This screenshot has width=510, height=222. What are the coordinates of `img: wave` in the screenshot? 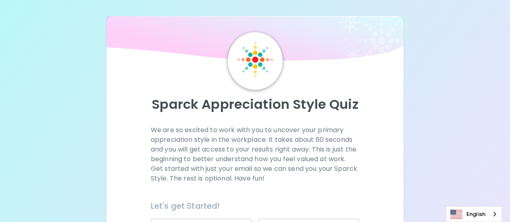 It's located at (255, 40).